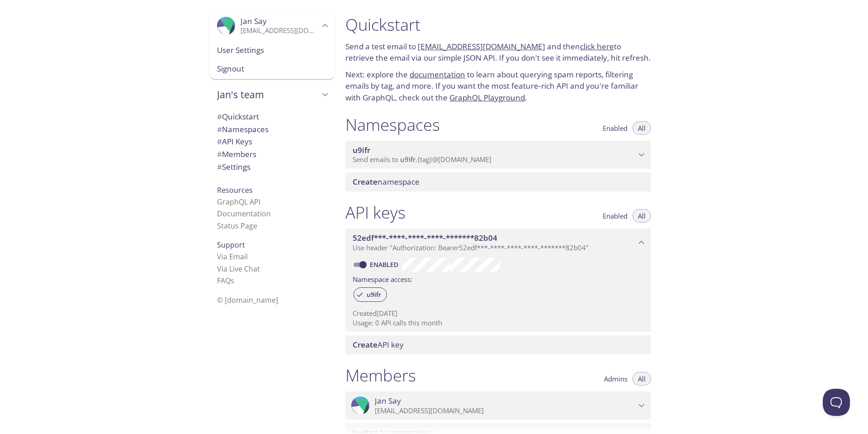  What do you see at coordinates (232, 256) in the screenshot?
I see `a: Via Email` at bounding box center [232, 256].